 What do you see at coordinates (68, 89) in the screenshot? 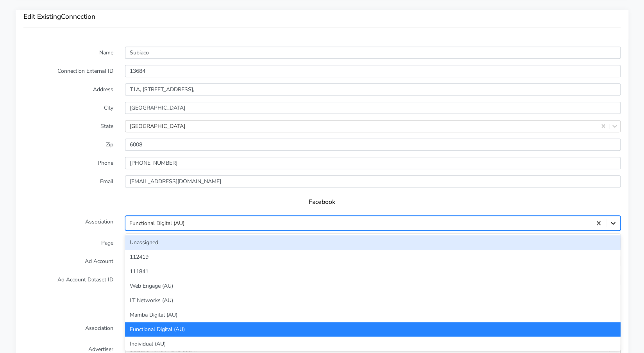
I see `label: Address` at bounding box center [68, 89].